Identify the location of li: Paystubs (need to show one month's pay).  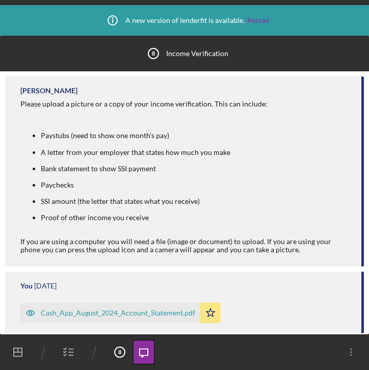
(196, 135).